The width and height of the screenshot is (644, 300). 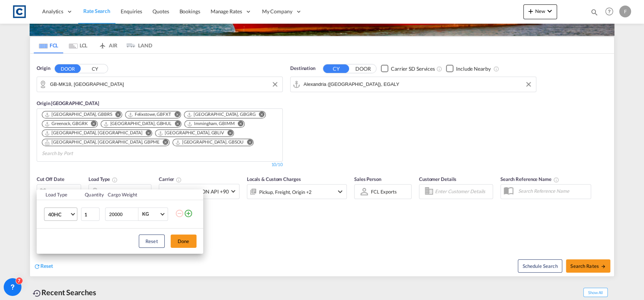 I want to click on input: Qty, so click(x=90, y=214).